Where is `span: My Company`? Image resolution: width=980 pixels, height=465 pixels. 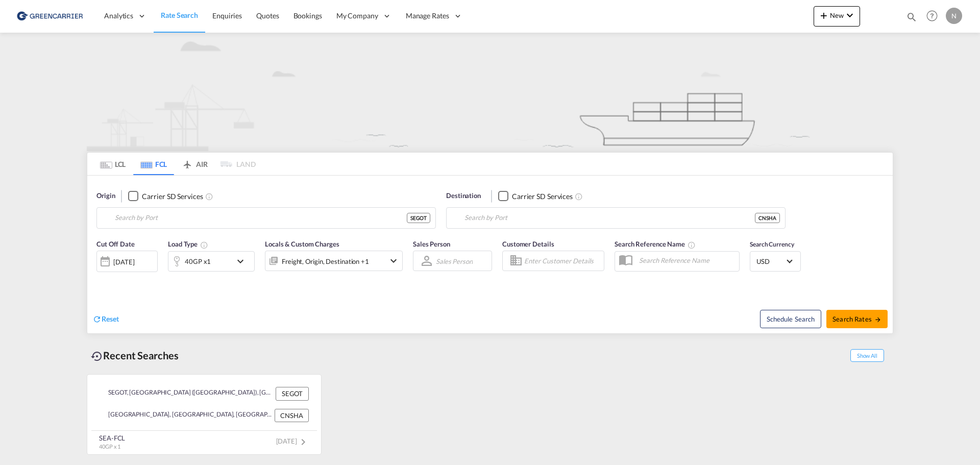 span: My Company is located at coordinates (357, 16).